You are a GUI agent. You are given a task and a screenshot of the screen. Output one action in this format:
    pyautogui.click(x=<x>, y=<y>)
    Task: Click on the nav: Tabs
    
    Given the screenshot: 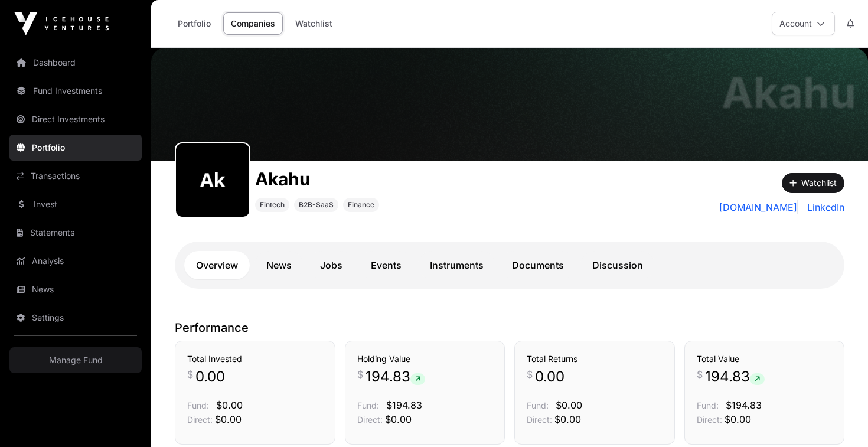 What is the action you would take?
    pyautogui.click(x=509, y=266)
    